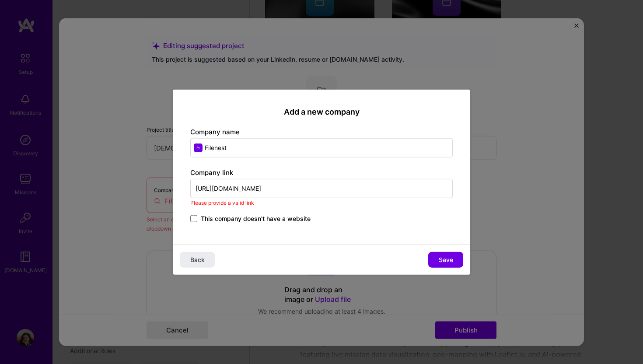 The height and width of the screenshot is (364, 643). Describe the element at coordinates (446, 259) in the screenshot. I see `button: Save` at that location.